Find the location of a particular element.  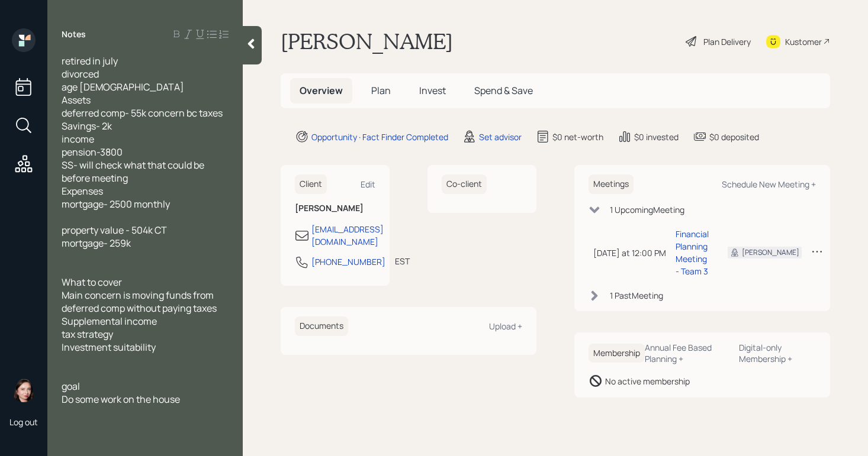

div: $0 invested is located at coordinates (656, 137).